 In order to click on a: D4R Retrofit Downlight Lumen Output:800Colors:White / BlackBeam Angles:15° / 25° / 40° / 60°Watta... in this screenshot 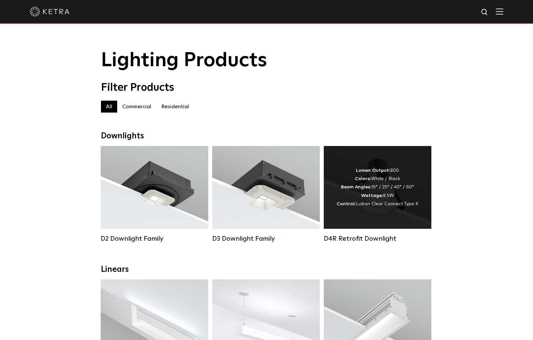, I will do `click(377, 194)`.